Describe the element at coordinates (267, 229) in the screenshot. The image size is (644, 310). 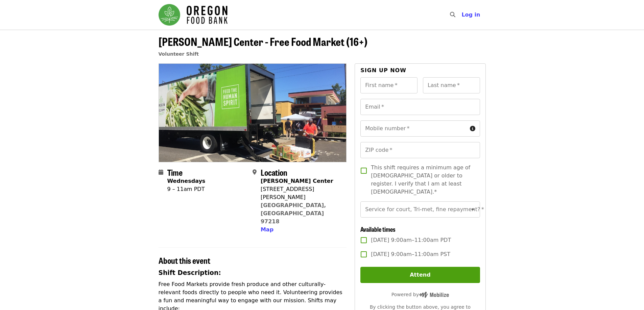
I see `span: Map` at that location.